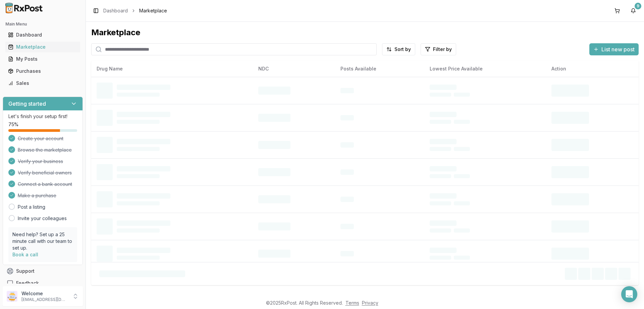 The height and width of the screenshot is (309, 644). What do you see at coordinates (485, 69) in the screenshot?
I see `th: Lowest Price Available` at bounding box center [485, 69].